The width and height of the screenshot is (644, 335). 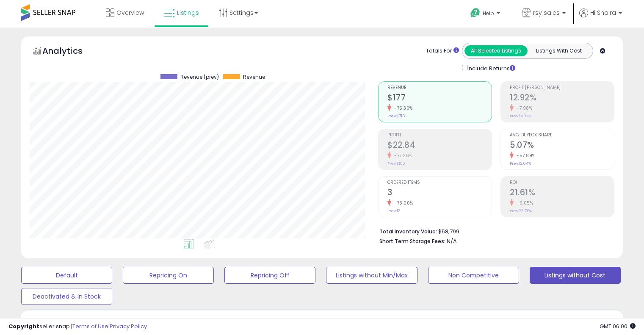 What do you see at coordinates (496, 51) in the screenshot?
I see `button: All Selected Listings` at bounding box center [496, 51].